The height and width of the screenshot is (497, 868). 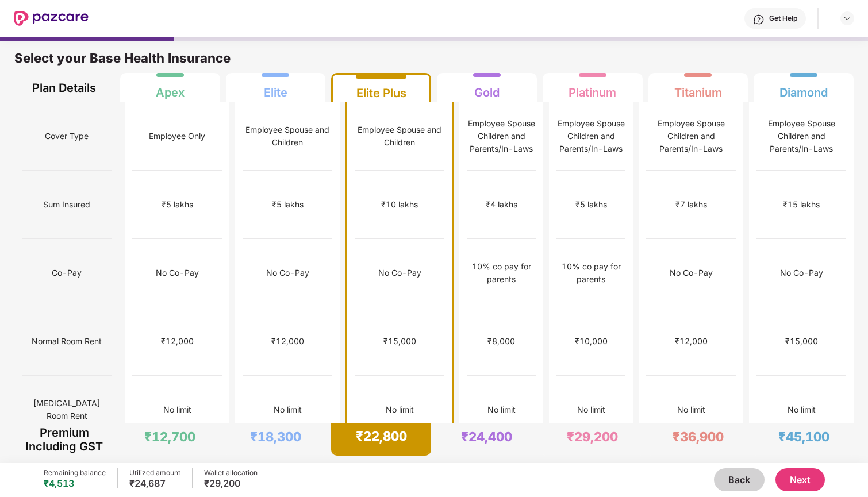 What do you see at coordinates (801, 205) in the screenshot?
I see `div: ₹15 lakhs` at bounding box center [801, 205].